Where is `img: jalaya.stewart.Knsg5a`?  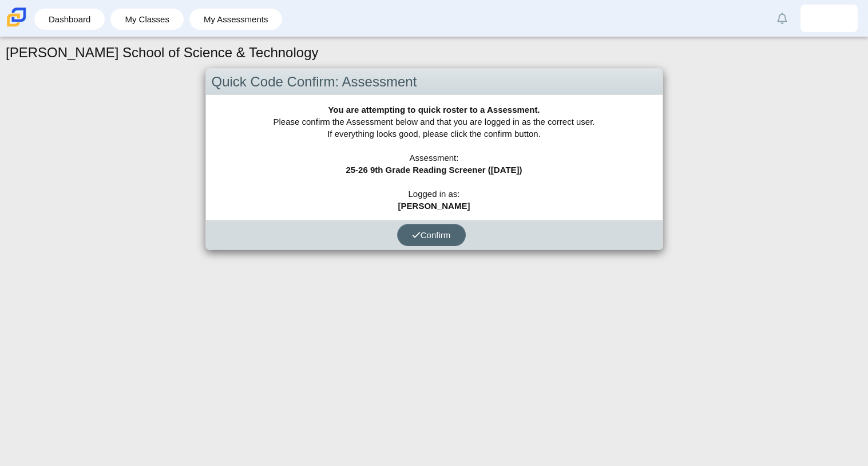
img: jalaya.stewart.Knsg5a is located at coordinates (829, 18).